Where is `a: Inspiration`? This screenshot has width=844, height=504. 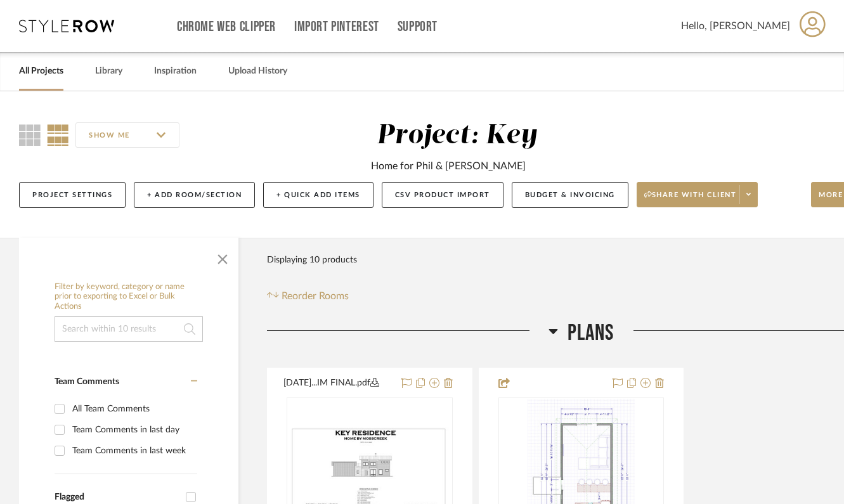 a: Inspiration is located at coordinates (175, 71).